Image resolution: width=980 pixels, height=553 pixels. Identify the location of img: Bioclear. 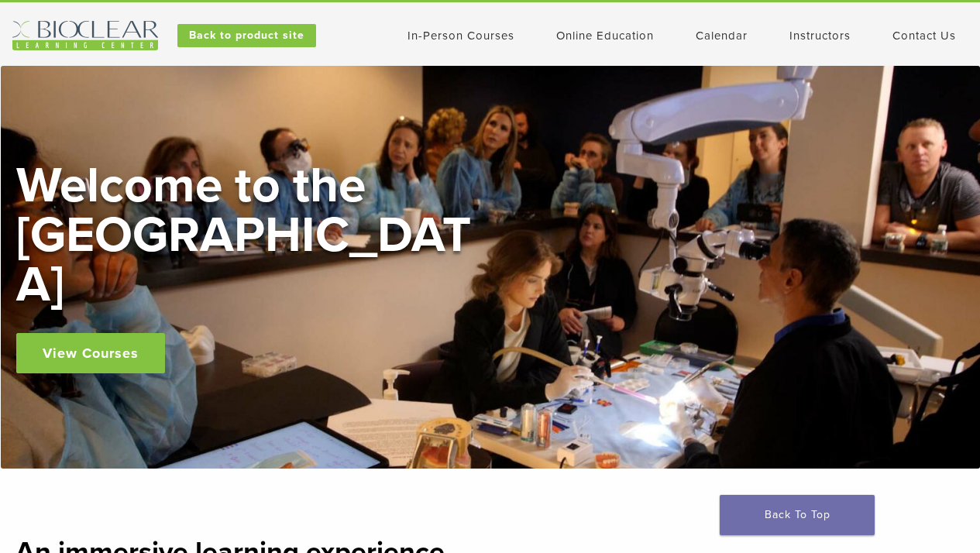
(85, 35).